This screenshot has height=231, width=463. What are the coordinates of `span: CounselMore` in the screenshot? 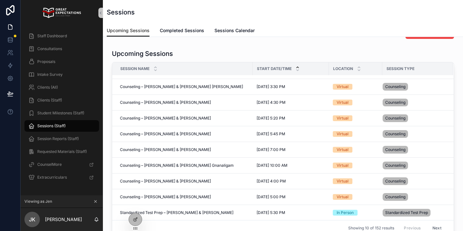 It's located at (49, 165).